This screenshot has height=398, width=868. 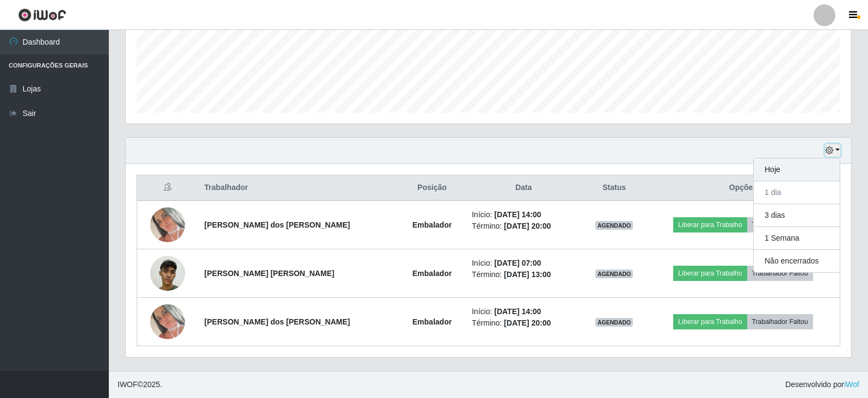 I want to click on button: Hoje, so click(x=797, y=170).